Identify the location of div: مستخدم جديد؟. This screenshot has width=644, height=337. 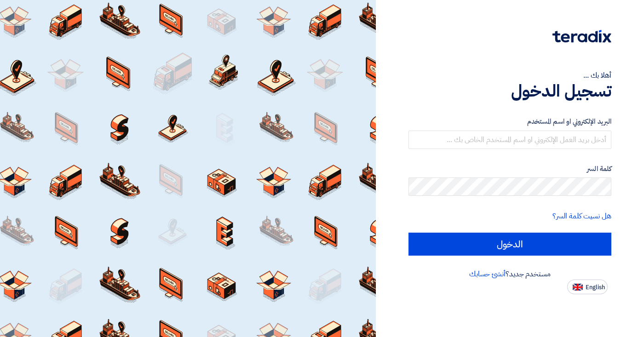
(510, 274).